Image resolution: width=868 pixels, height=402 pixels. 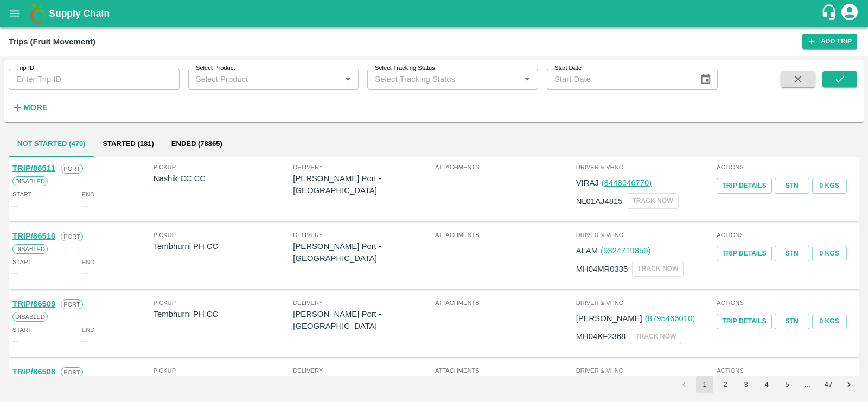 What do you see at coordinates (34, 236) in the screenshot?
I see `a: TRIP/86510` at bounding box center [34, 236].